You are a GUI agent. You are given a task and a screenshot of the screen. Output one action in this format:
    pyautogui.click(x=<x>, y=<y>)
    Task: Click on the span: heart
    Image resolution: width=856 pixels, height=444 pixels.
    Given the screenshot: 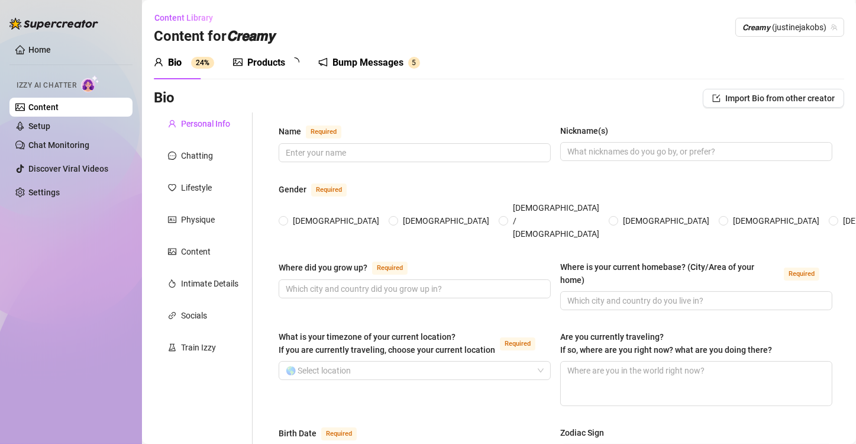 What is the action you would take?
    pyautogui.click(x=172, y=188)
    